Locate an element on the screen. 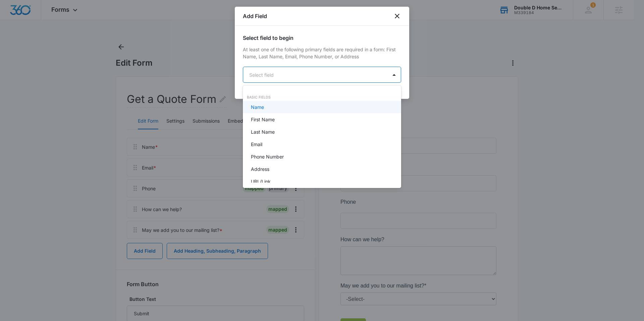 This screenshot has width=644, height=321. div: Basic Fields is located at coordinates (322, 97).